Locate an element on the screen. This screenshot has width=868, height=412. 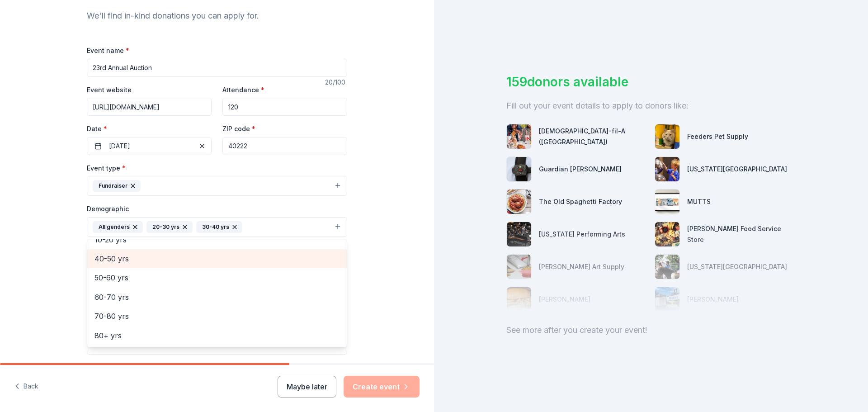
div: All genders is located at coordinates (117, 227).